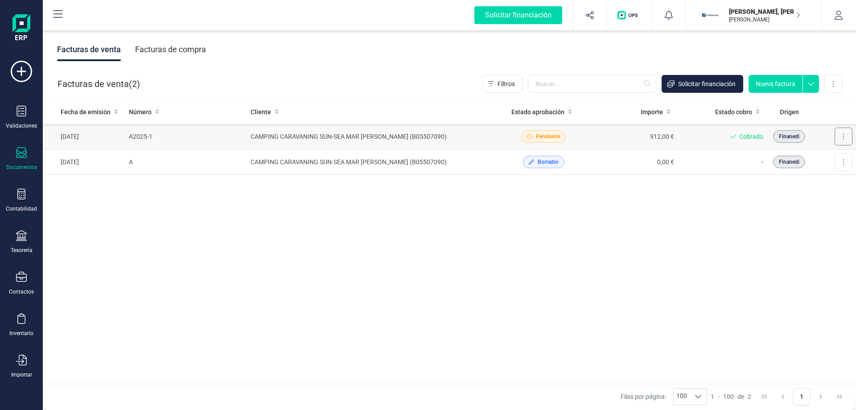 Image resolution: width=856 pixels, height=410 pixels. I want to click on input: Buscar..., so click(592, 84).